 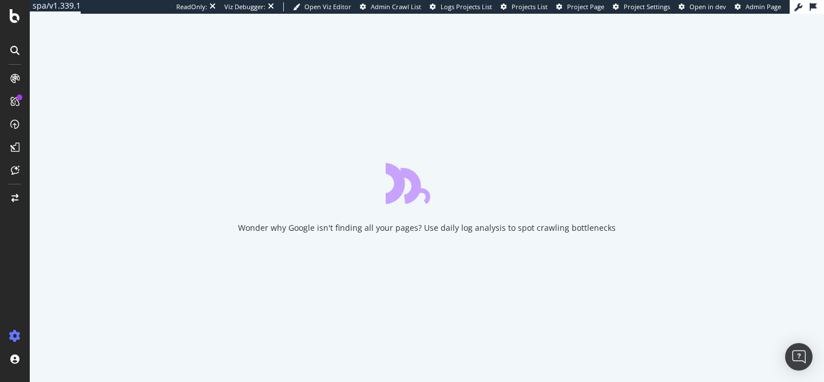 What do you see at coordinates (427, 183) in the screenshot?
I see `div: animation` at bounding box center [427, 183].